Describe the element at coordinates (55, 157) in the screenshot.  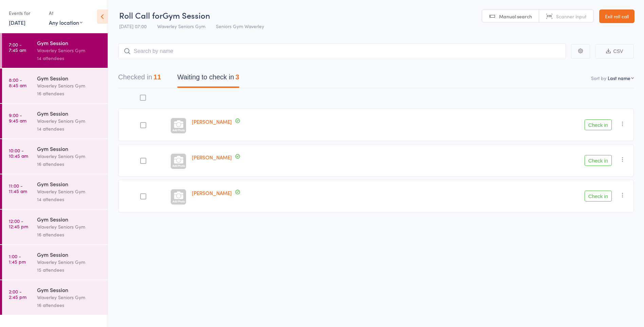
I see `a: 10:00 -10:45 amGym SessionWaverley Seniors Gym16 attendees` at that location.